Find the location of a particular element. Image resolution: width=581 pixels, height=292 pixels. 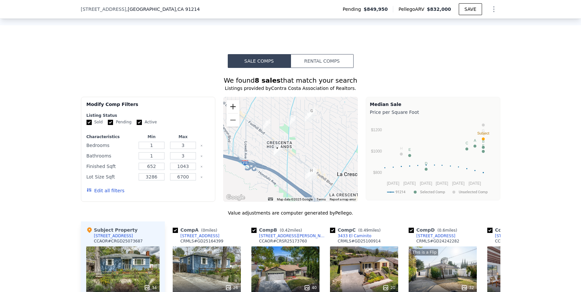

div: 34 is located at coordinates (150, 288).